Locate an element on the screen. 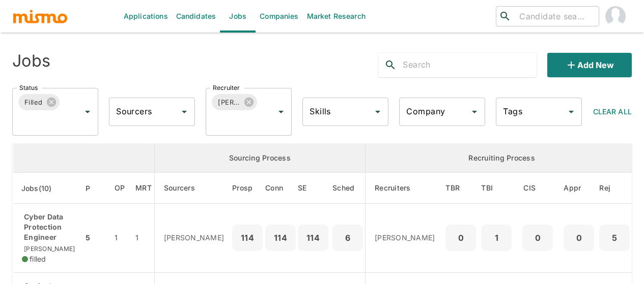  th: Sourcing Process is located at coordinates (259, 158).